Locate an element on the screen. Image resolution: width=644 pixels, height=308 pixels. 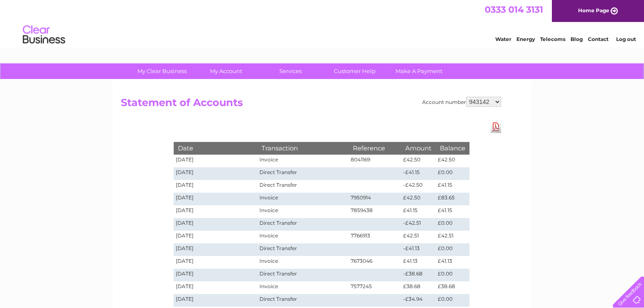
h2: Statement of Accounts is located at coordinates (311, 105).